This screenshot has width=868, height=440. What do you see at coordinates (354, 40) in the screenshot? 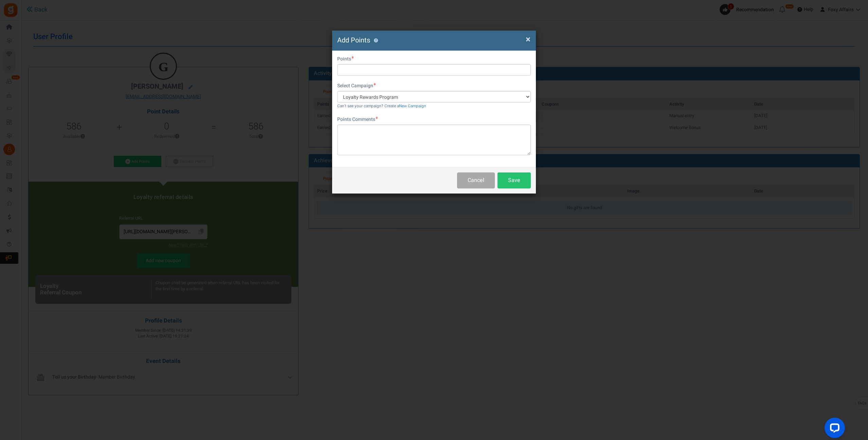
I see `span: Add Points` at bounding box center [354, 40].